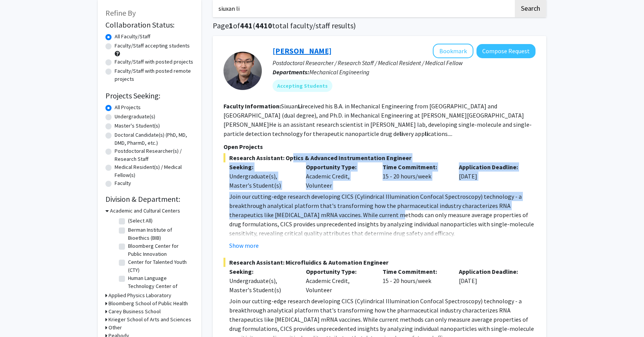 The height and width of the screenshot is (337, 644). Describe the element at coordinates (152, 46) in the screenshot. I see `label: Faculty/Staff accepting students` at that location.